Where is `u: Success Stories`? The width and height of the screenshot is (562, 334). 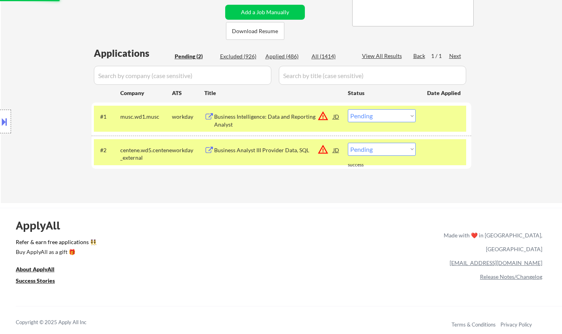
u: Success Stories is located at coordinates (35, 280).